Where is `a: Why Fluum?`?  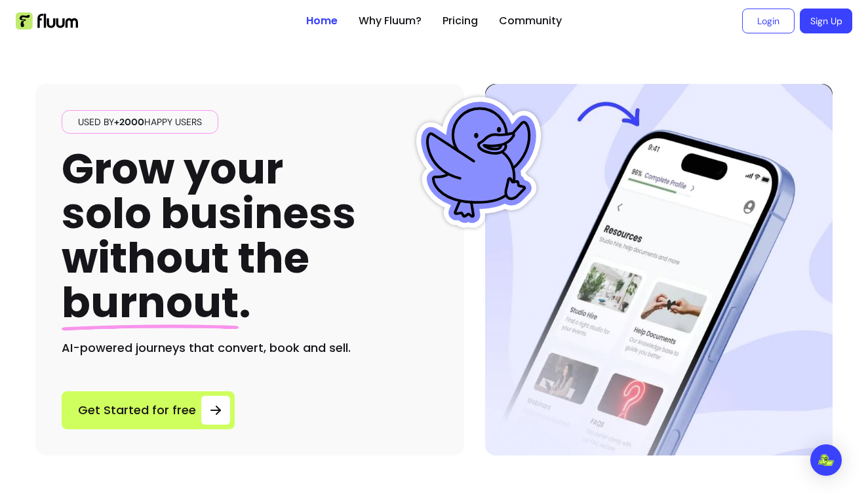 a: Why Fluum? is located at coordinates (390, 21).